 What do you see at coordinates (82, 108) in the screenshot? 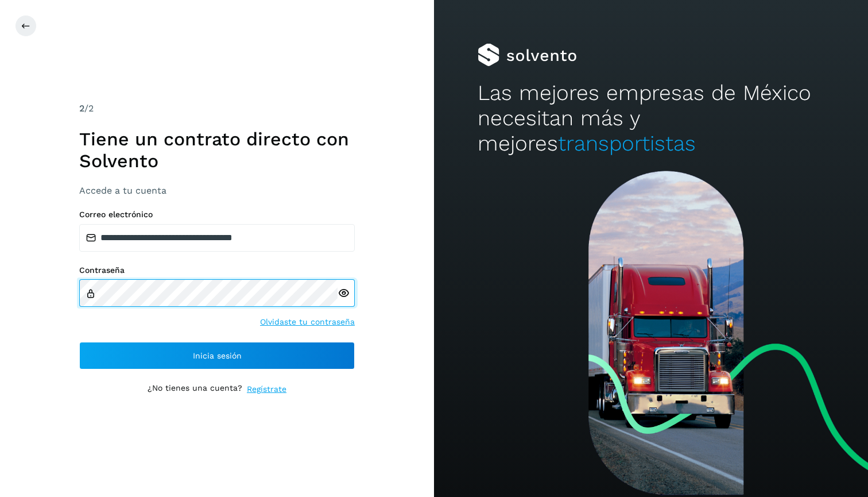
I see `span: 2` at bounding box center [82, 108].